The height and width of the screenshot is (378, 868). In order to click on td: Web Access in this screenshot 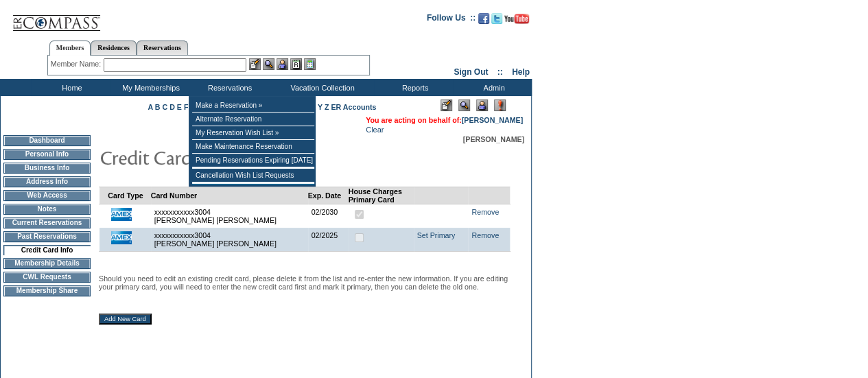, I will do `click(47, 196)`.